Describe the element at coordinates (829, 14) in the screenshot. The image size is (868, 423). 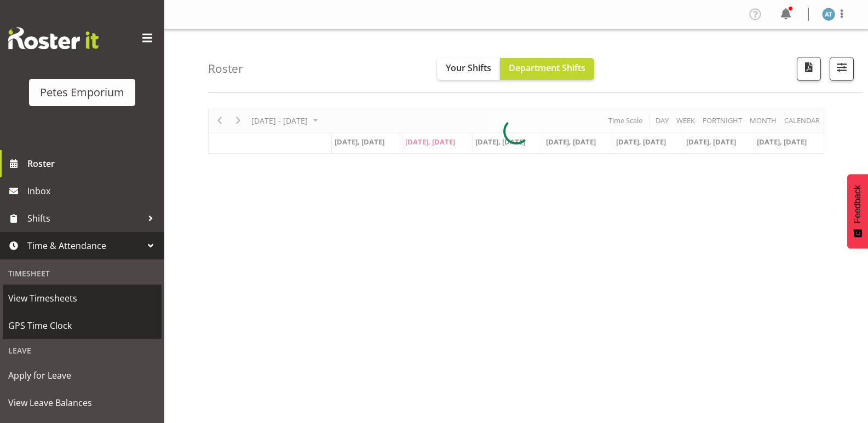
I see `img: alex-micheal-taniwha5364.jpg` at that location.